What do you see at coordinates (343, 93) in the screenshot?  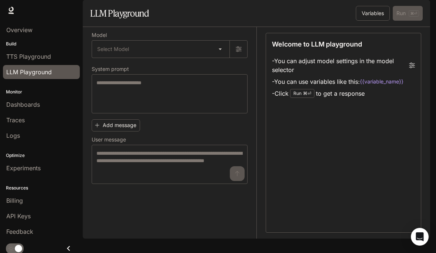 I see `li: - Click to get a response` at bounding box center [343, 93].